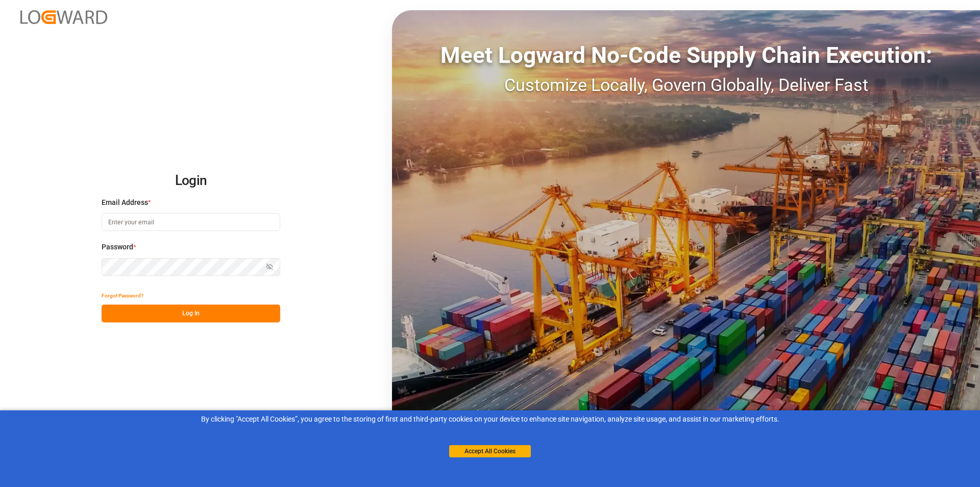 The image size is (980, 487). Describe the element at coordinates (123, 295) in the screenshot. I see `button: Forgot Password?` at that location.